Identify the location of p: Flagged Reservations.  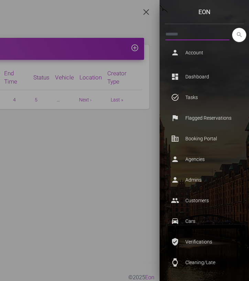
(204, 118).